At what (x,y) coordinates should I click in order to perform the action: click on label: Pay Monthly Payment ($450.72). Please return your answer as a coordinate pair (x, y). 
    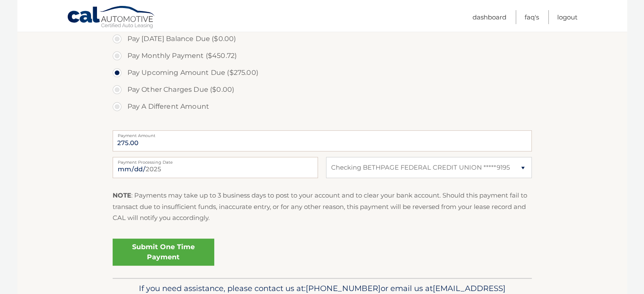
    Looking at the image, I should click on (322, 56).